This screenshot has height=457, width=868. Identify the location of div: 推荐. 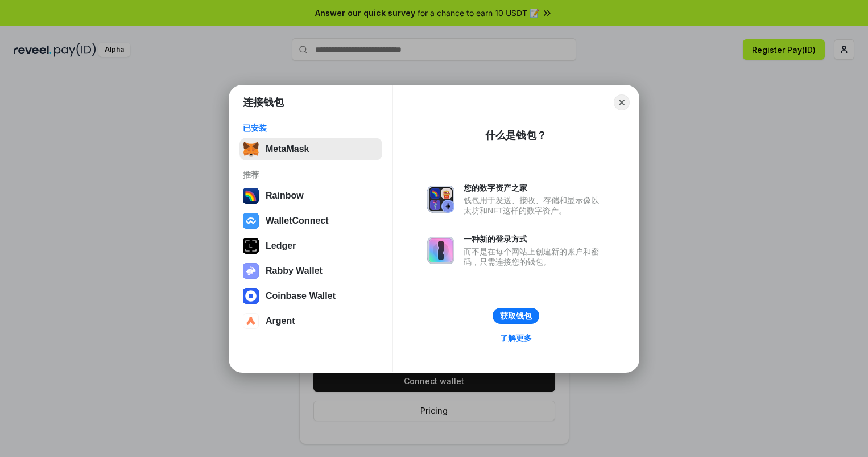
(311, 175).